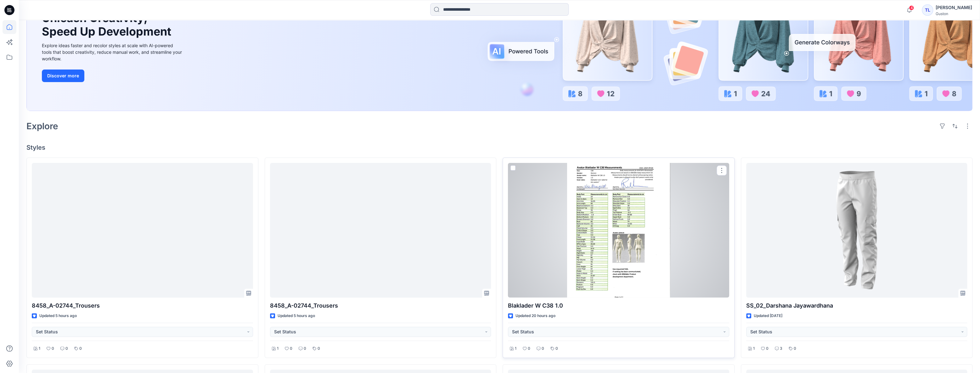 The height and width of the screenshot is (373, 980). What do you see at coordinates (42, 127) in the screenshot?
I see `h2: Explore` at bounding box center [42, 127].